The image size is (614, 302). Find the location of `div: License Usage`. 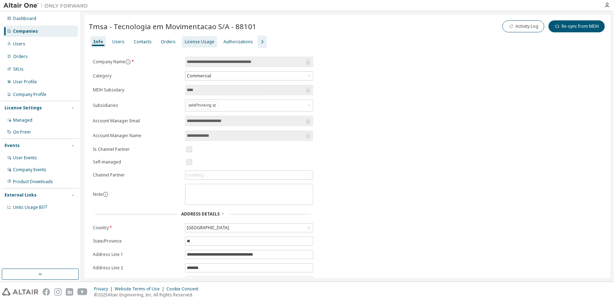

div: License Usage is located at coordinates (200, 42).